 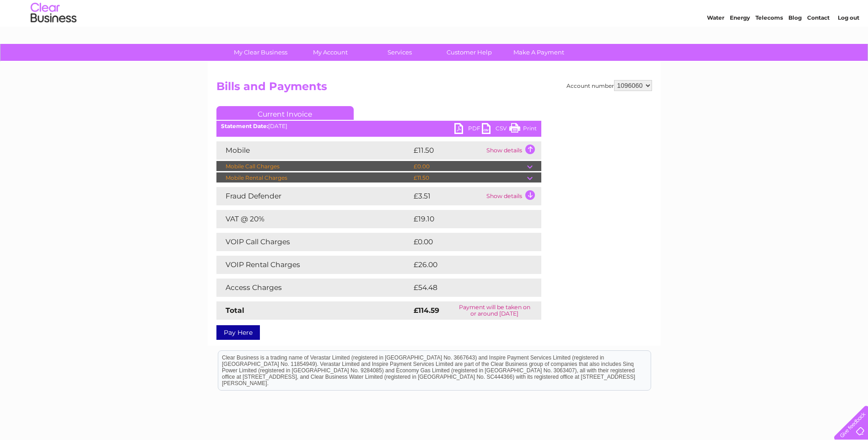 What do you see at coordinates (769, 42) in the screenshot?
I see `a: Telecoms` at bounding box center [769, 42].